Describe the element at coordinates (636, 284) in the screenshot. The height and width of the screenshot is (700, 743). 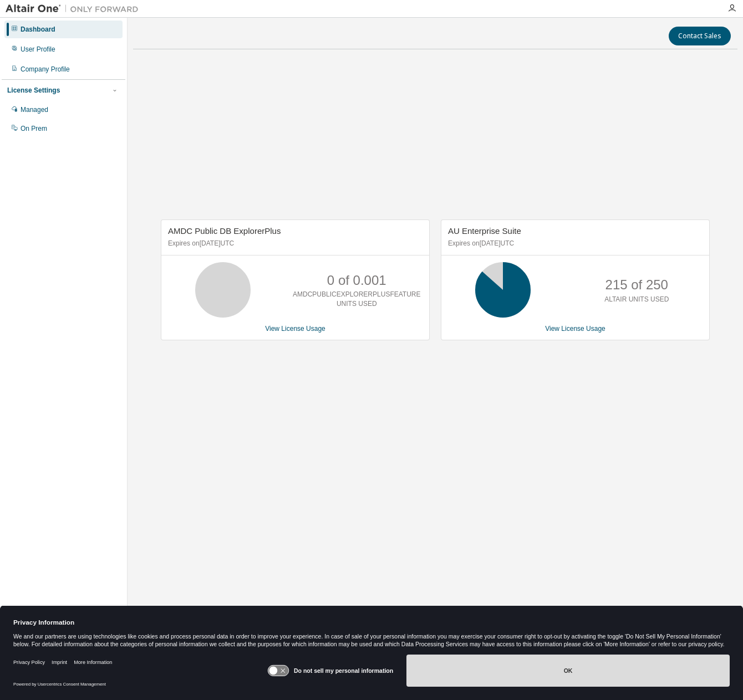
I see `p: 215 of 250` at that location.